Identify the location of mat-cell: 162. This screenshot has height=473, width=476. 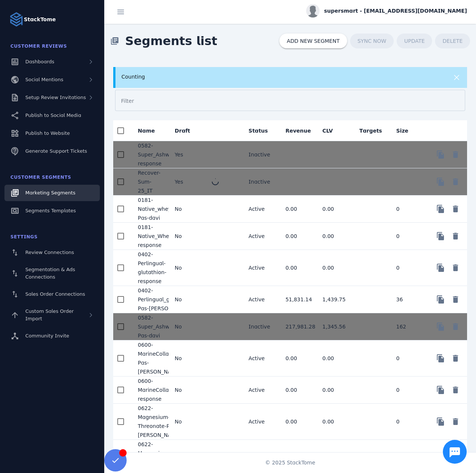
(408, 326).